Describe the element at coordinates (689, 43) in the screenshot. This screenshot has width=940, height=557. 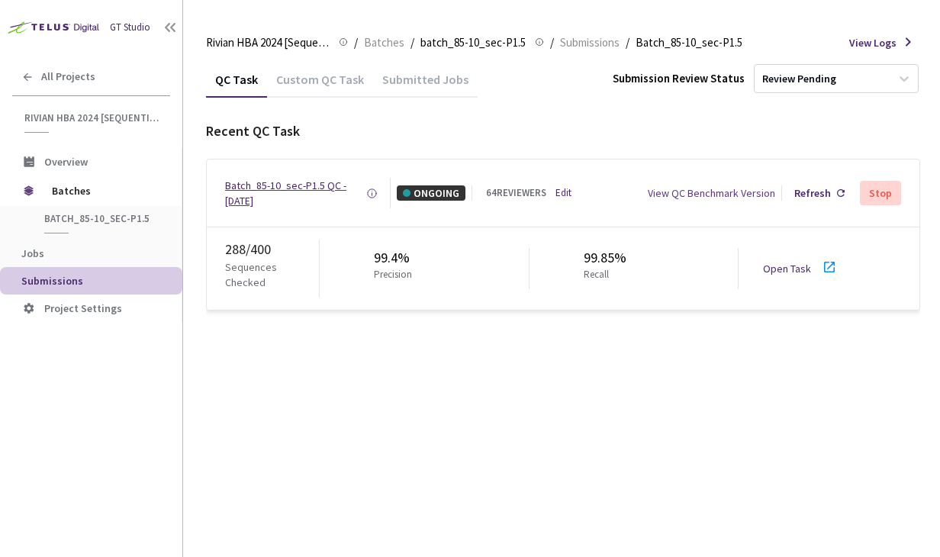
I see `span: Batch_85-10_sec-P1.5` at that location.